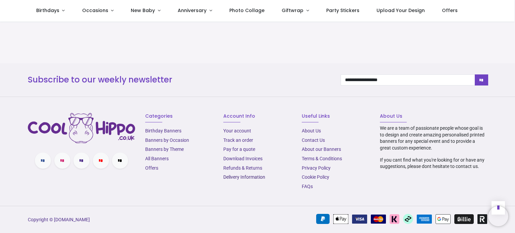  What do you see at coordinates (238, 140) in the screenshot?
I see `a: Track an order` at bounding box center [238, 140].